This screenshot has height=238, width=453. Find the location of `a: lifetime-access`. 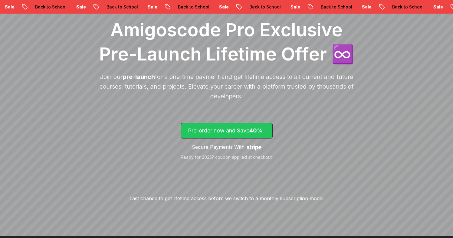

a: lifetime-access is located at coordinates (227, 142).